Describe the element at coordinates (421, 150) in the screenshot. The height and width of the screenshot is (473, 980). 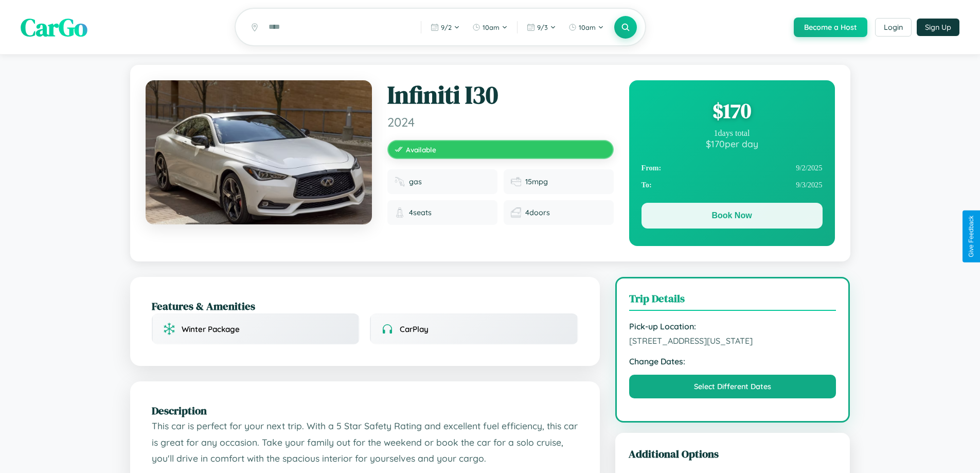
I see `span: Available` at that location.